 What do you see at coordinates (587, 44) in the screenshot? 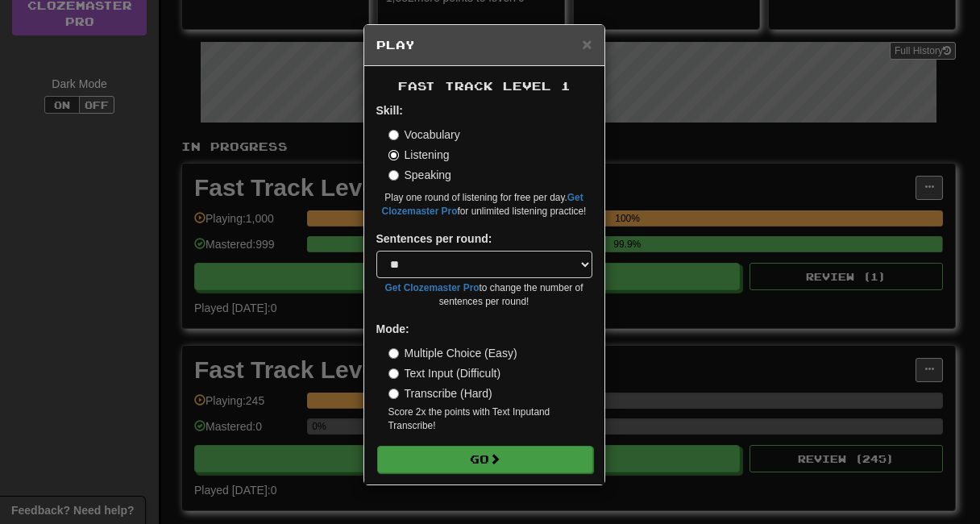
I see `button: Close` at bounding box center [587, 44].